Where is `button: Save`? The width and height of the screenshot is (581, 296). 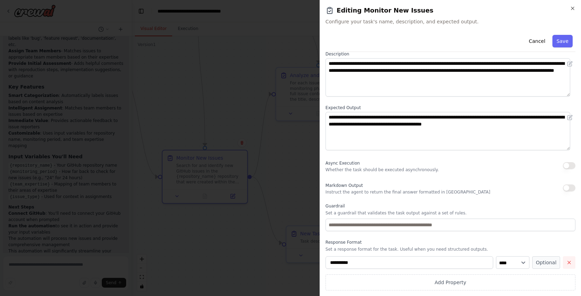
button: Save is located at coordinates (562, 41).